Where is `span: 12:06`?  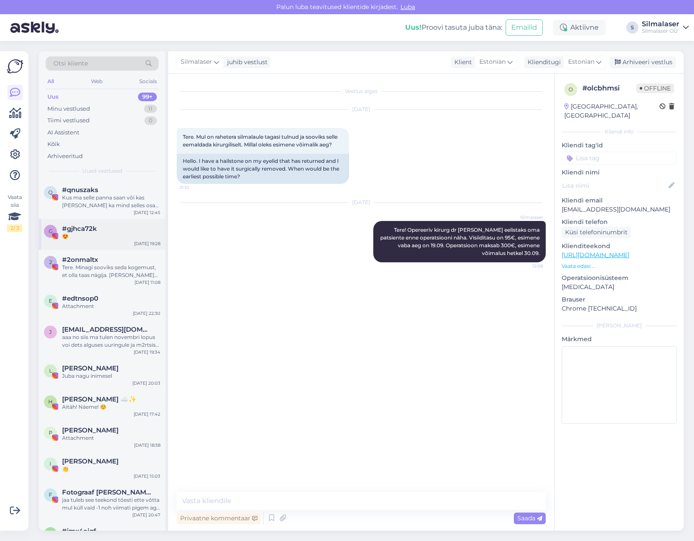
span: 12:06 is located at coordinates (526, 266).